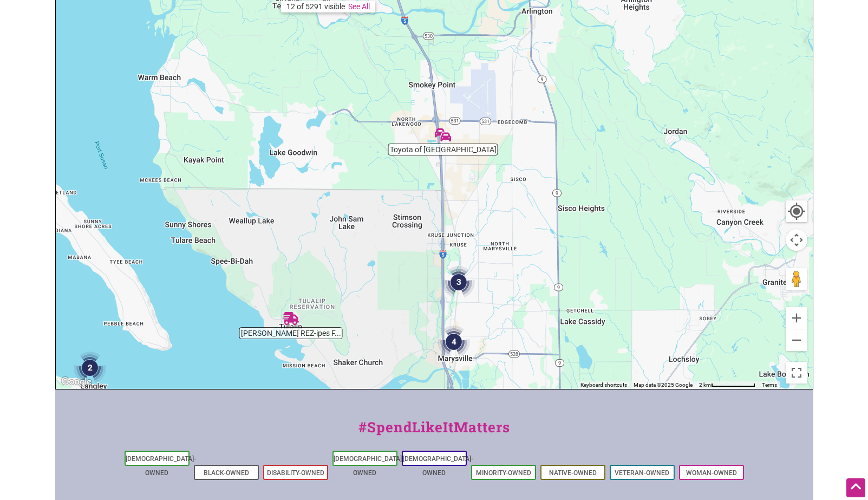 The height and width of the screenshot is (500, 868). Describe the element at coordinates (797, 279) in the screenshot. I see `button: Drag Pegman onto the map to open Street View` at that location.